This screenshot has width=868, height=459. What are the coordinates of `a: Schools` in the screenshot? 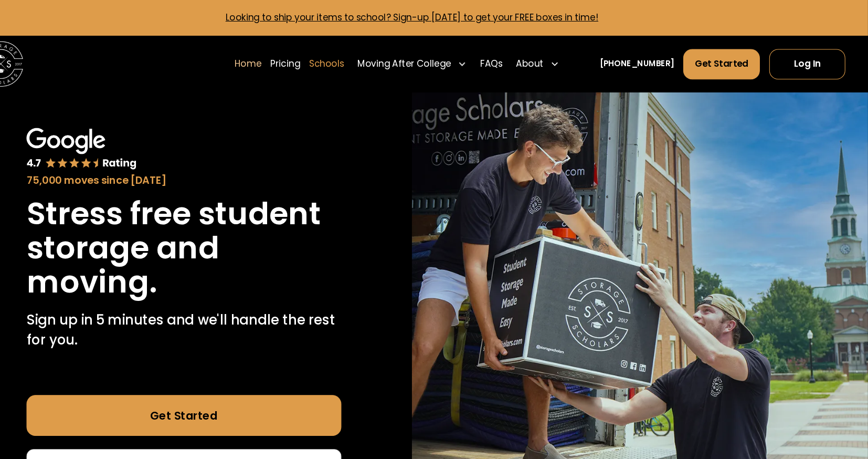 It's located at (353, 61).